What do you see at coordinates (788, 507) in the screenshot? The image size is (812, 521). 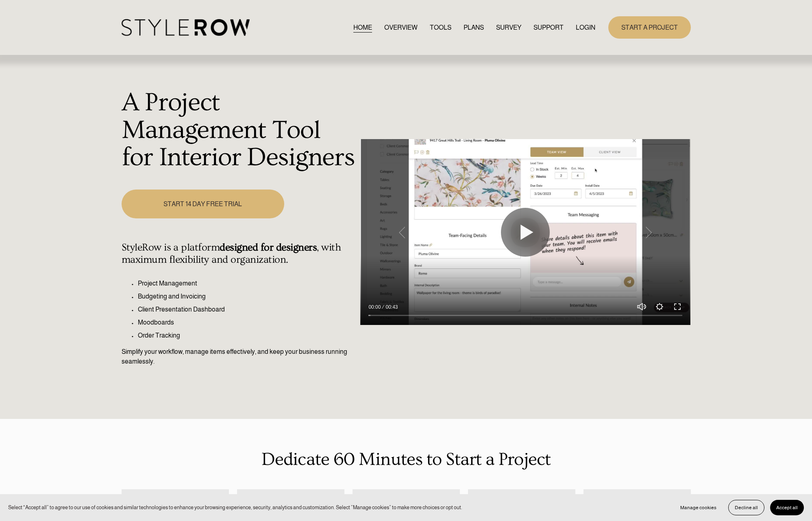 I see `span: Accept all` at bounding box center [788, 507].